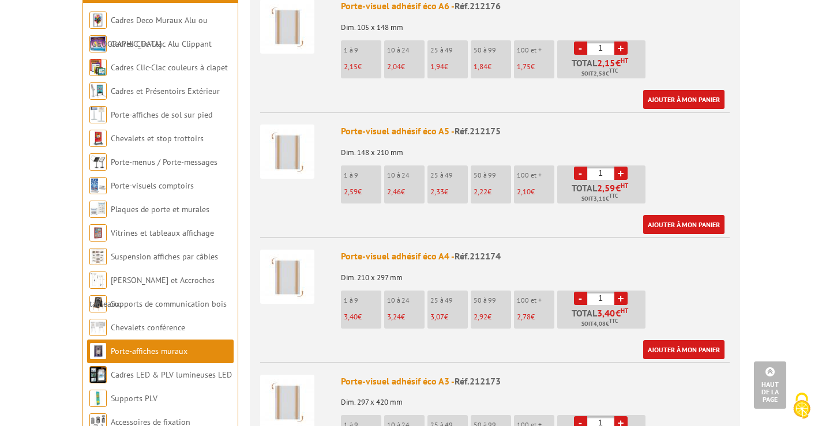 The height and width of the screenshot is (426, 822). What do you see at coordinates (149, 351) in the screenshot?
I see `a: Porte-affiches muraux` at bounding box center [149, 351].